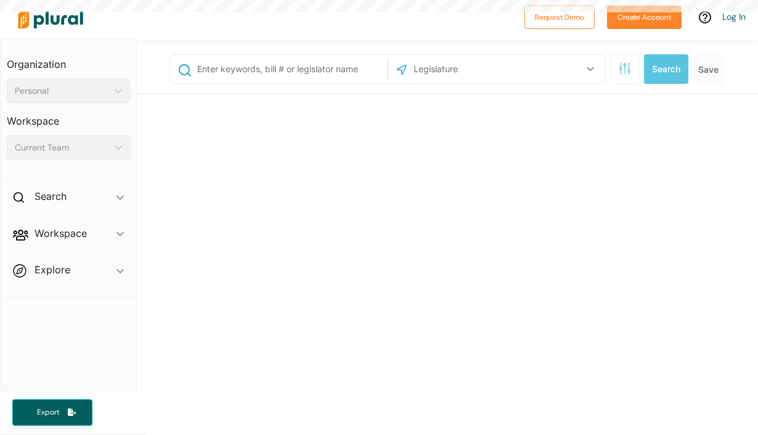  Describe the element at coordinates (51, 196) in the screenshot. I see `h2: Search` at that location.